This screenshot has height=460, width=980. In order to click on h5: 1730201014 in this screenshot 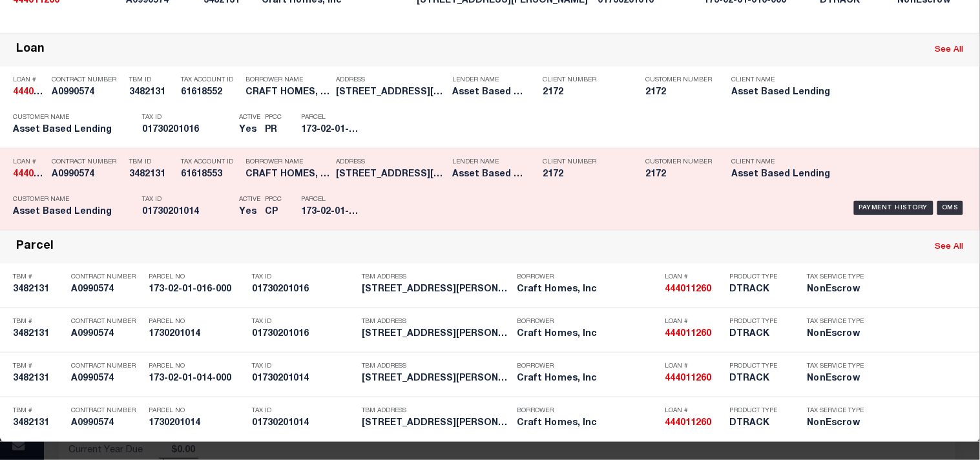, I will do `click(197, 423)`.